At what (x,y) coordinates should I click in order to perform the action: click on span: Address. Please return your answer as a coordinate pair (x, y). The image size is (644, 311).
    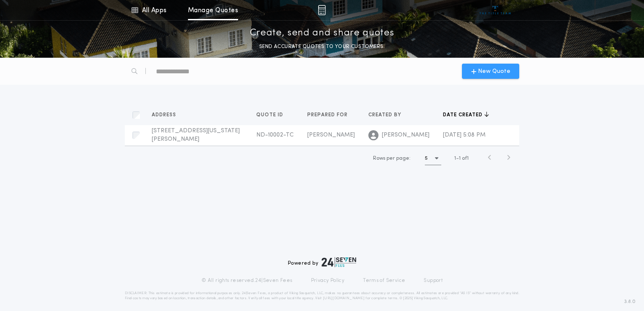
    Looking at the image, I should click on (165, 115).